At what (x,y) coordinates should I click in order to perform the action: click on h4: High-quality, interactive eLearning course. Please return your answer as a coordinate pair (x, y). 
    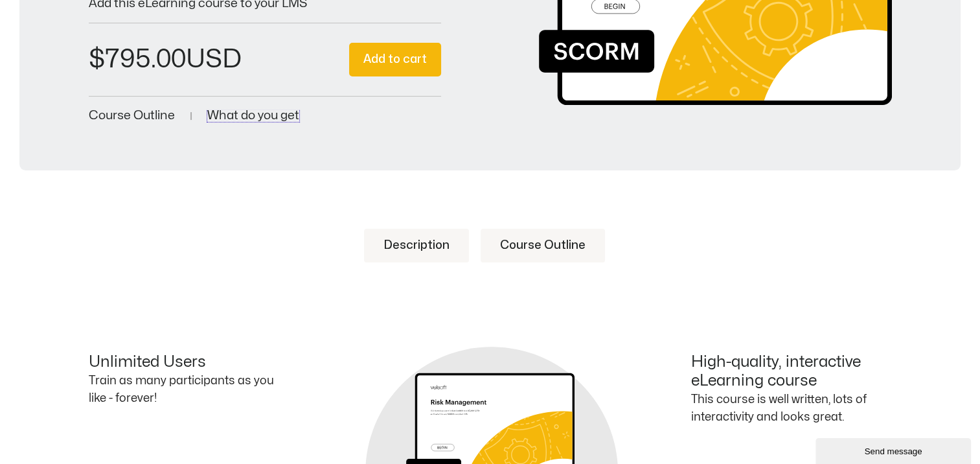
    Looking at the image, I should click on (792, 372).